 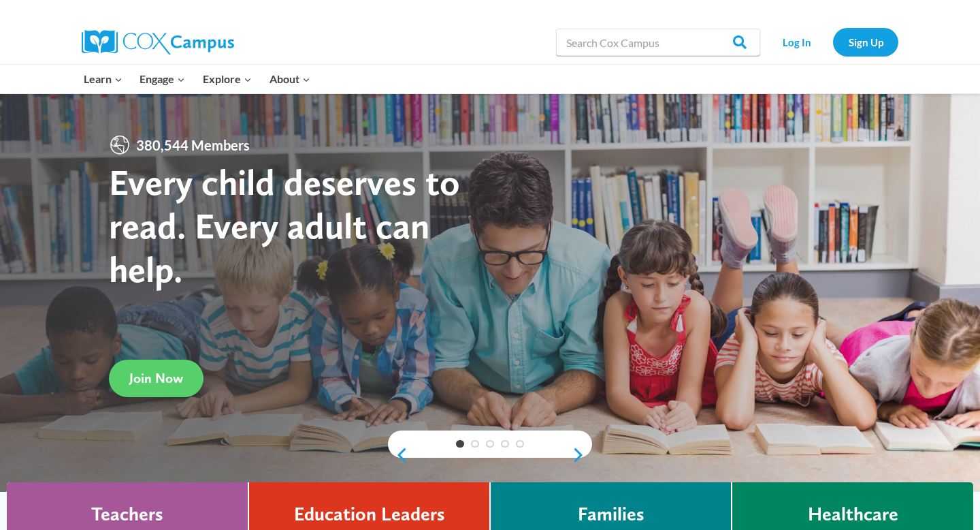 I want to click on h4: Healthcare, so click(x=853, y=514).